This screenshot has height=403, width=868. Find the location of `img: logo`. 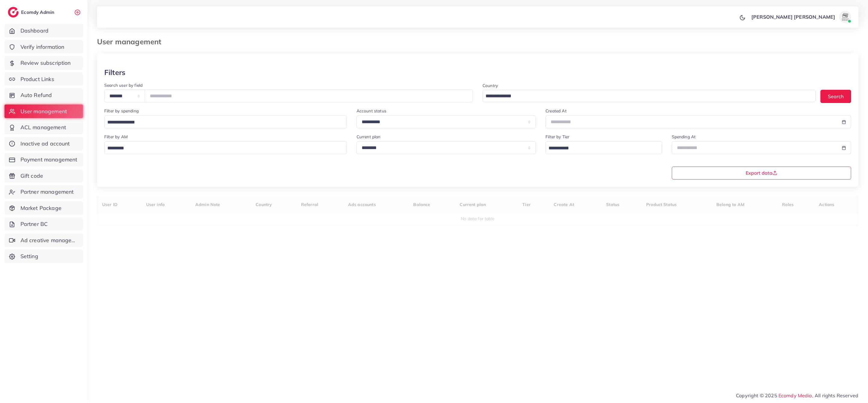

img: logo is located at coordinates (13, 12).